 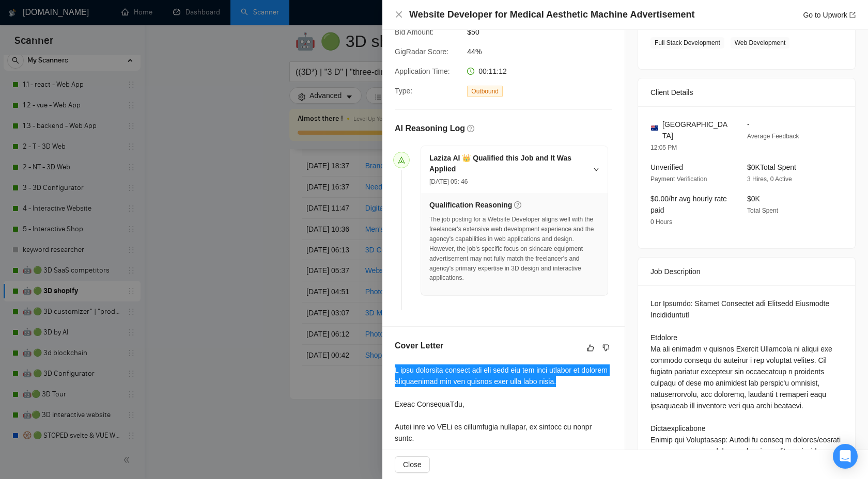 I want to click on span: Outbound, so click(x=485, y=91).